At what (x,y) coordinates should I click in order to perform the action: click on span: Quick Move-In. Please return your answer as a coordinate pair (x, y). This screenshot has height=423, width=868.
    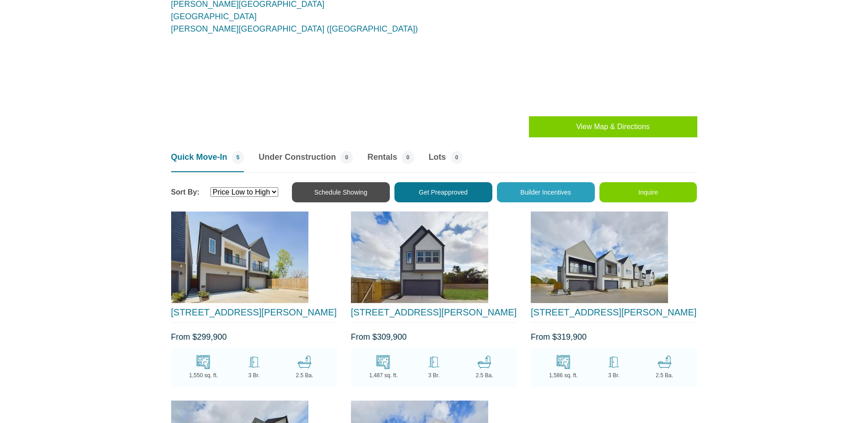
    Looking at the image, I should click on (199, 157).